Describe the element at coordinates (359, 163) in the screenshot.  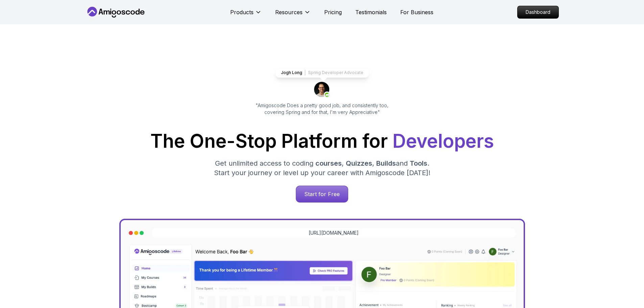
I see `span: Quizzes` at that location.